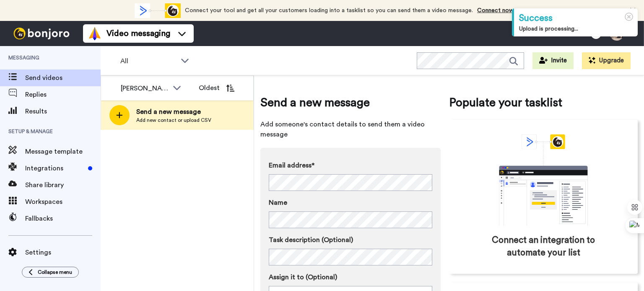 The image size is (644, 291). I want to click on button: Collapse menu, so click(50, 272).